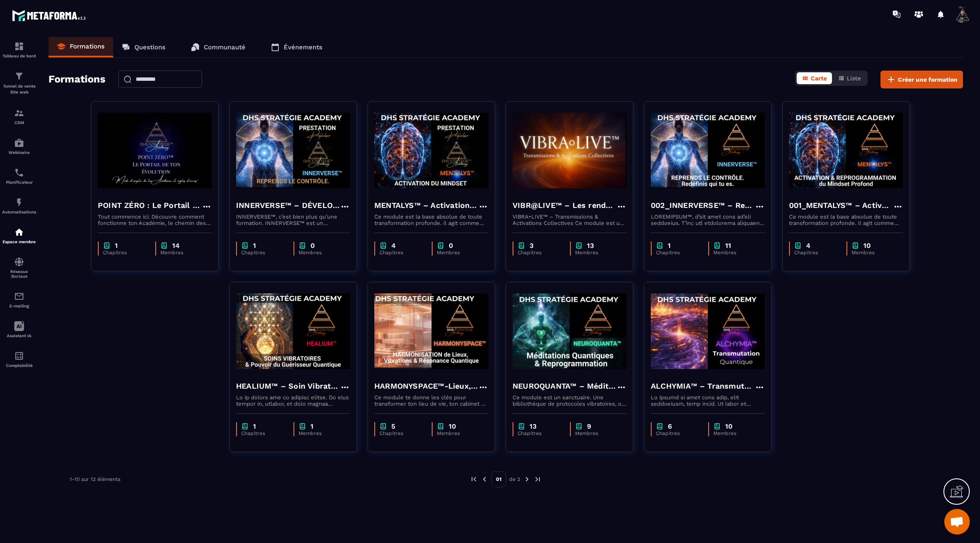 Image resolution: width=980 pixels, height=543 pixels. What do you see at coordinates (218, 47) in the screenshot?
I see `a: Communauté` at bounding box center [218, 47].